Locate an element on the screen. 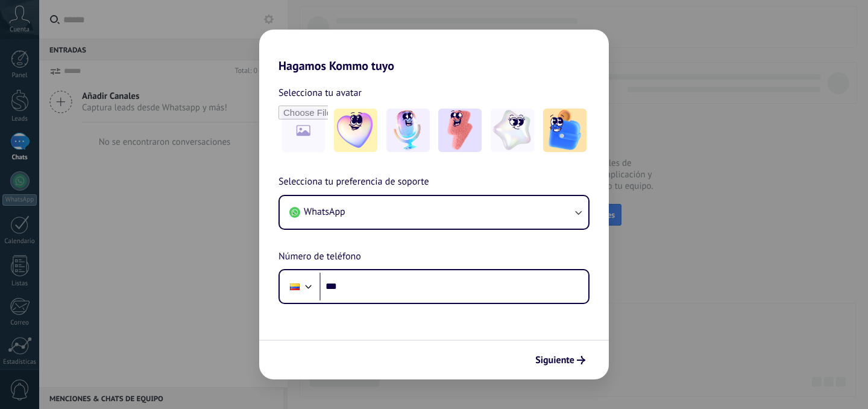  span: Selecciona tu avatar is located at coordinates (320, 93).